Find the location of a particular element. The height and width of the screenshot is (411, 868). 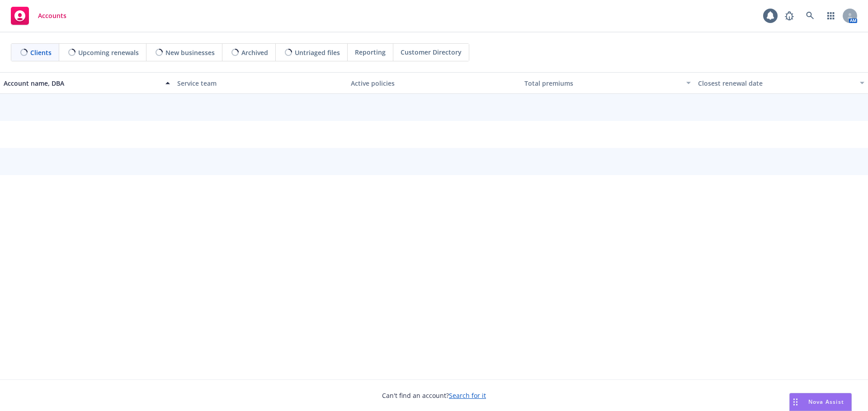

button: Closest renewal date is located at coordinates (781, 83).